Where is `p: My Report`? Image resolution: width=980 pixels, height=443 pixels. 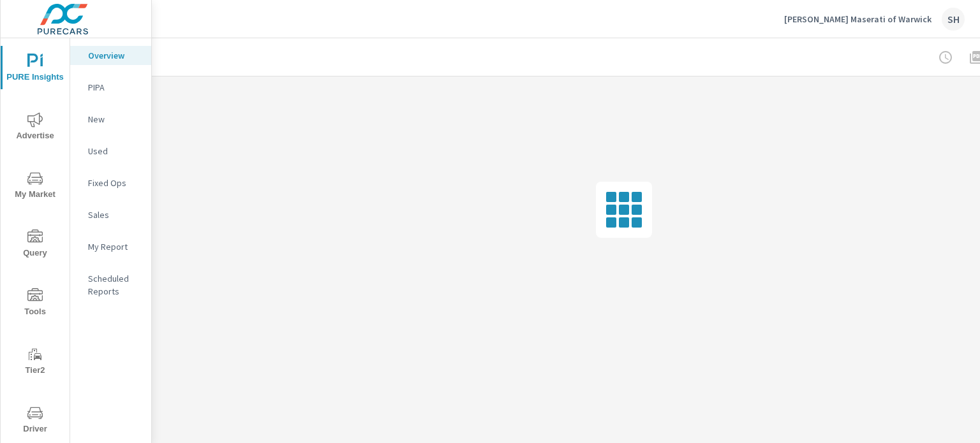 p: My Report is located at coordinates (114, 247).